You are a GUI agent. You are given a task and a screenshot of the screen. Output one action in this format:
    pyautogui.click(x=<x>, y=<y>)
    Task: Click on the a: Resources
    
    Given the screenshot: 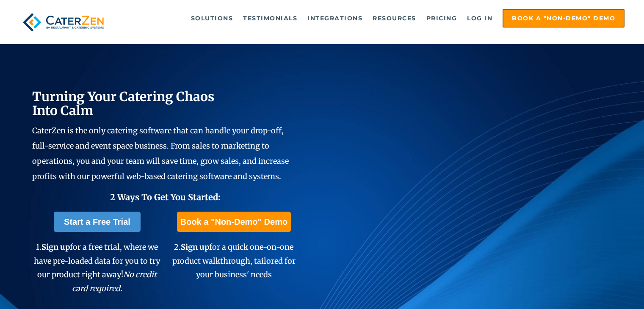 What is the action you would take?
    pyautogui.click(x=394, y=18)
    